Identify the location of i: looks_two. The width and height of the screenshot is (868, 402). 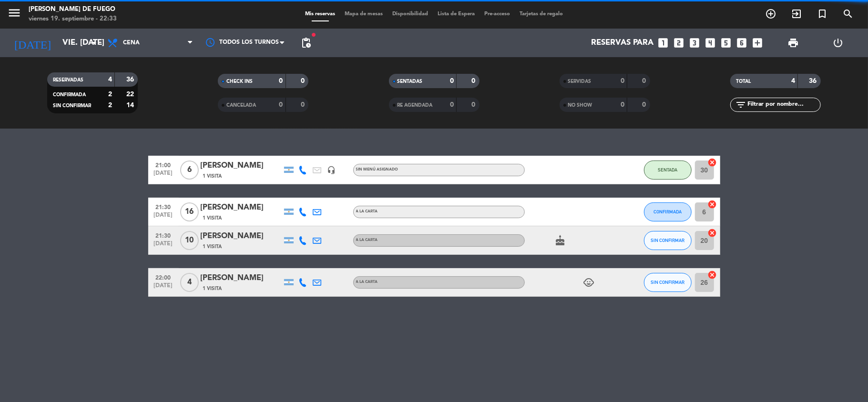
(679, 43).